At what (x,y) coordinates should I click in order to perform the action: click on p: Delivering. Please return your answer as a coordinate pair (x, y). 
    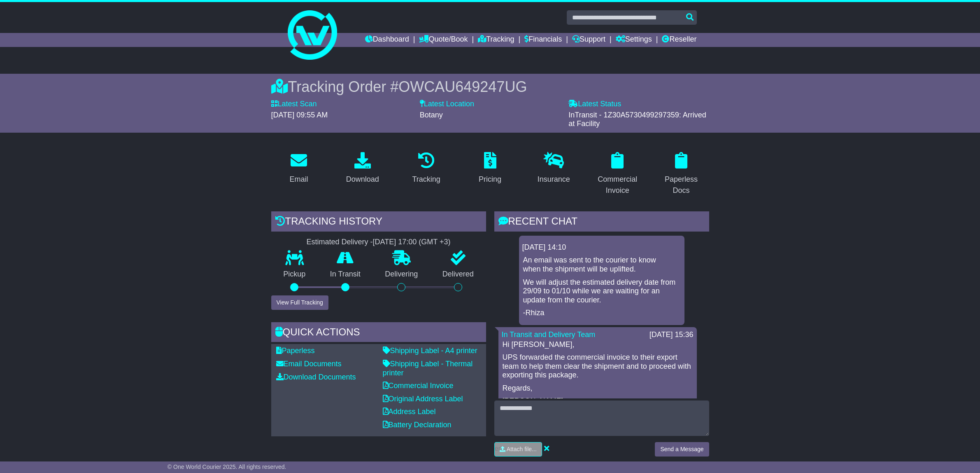
    Looking at the image, I should click on (402, 275).